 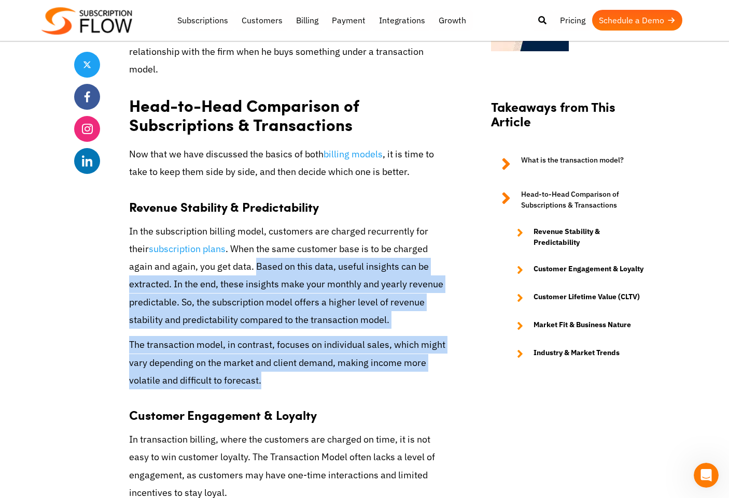 I want to click on h2: Head-to-Head Comparison of Subscriptions & Transactions, so click(x=289, y=111).